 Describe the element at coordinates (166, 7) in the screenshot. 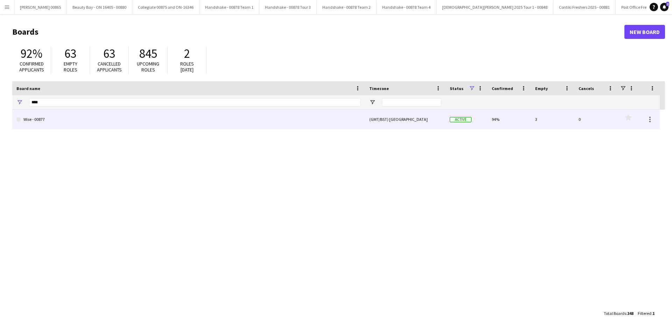

I see `button: Collegiate 00875 and ON-16346` at that location.